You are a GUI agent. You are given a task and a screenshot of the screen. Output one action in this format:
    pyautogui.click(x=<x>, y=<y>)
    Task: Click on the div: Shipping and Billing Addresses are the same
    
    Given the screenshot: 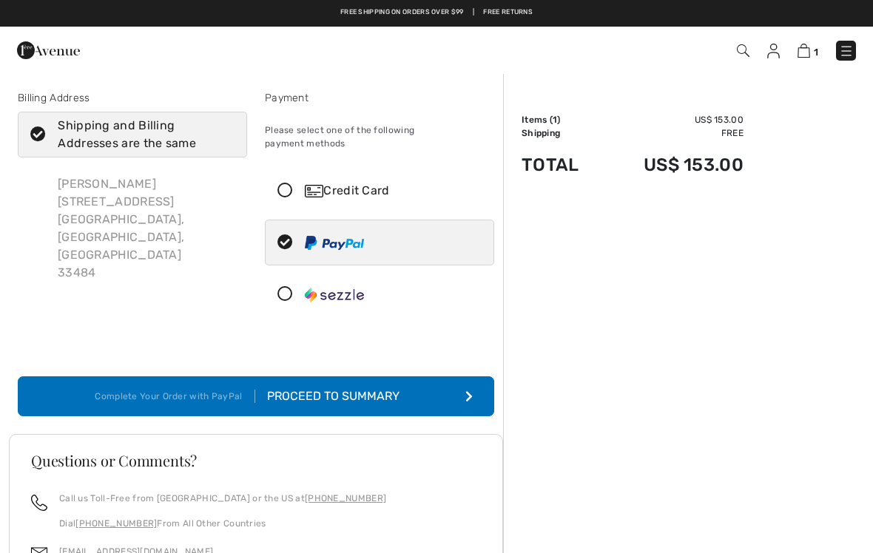 What is the action you would take?
    pyautogui.click(x=141, y=135)
    